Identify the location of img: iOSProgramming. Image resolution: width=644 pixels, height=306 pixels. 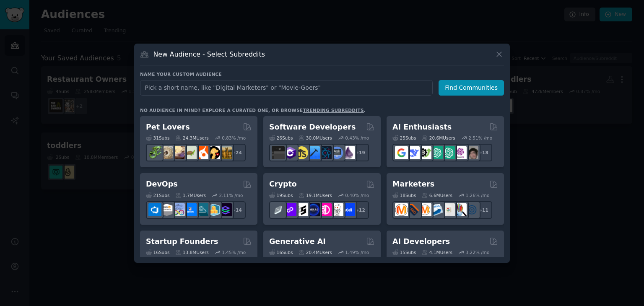
(313, 153).